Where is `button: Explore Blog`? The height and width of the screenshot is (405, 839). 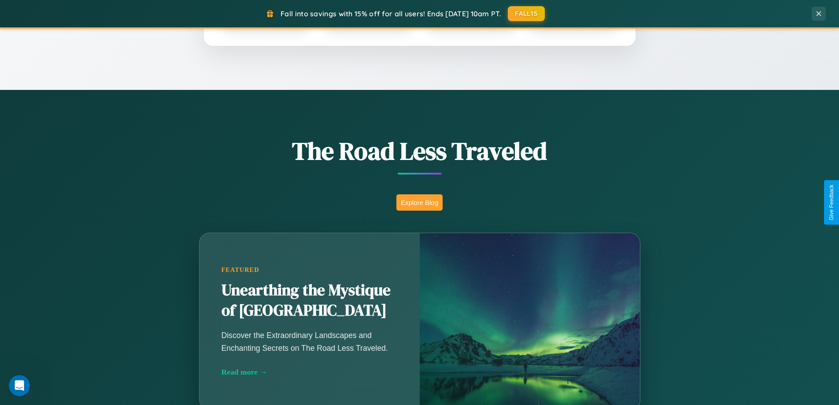 button: Explore Blog is located at coordinates (420, 202).